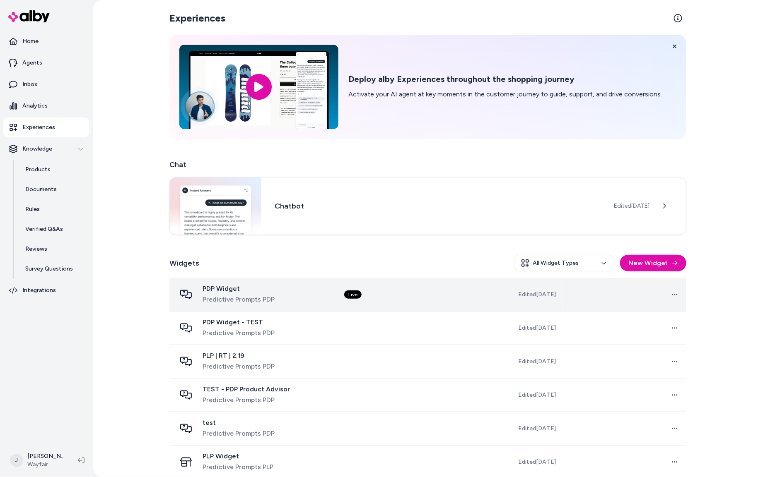  Describe the element at coordinates (184, 263) in the screenshot. I see `h2: Widgets` at that location.